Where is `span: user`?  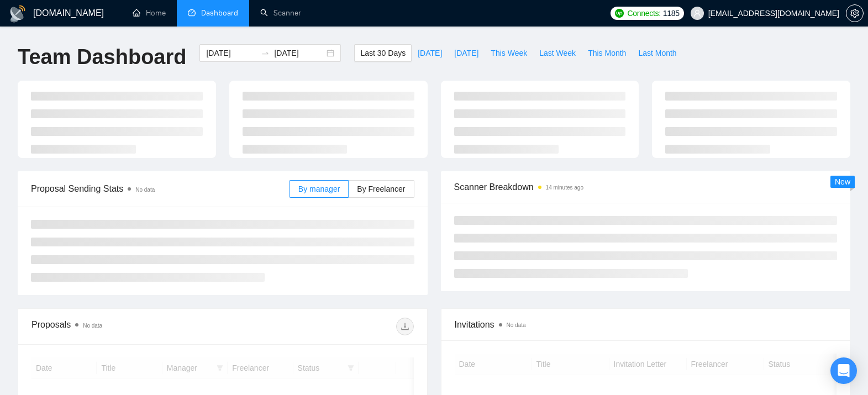
span: user is located at coordinates (697, 13).